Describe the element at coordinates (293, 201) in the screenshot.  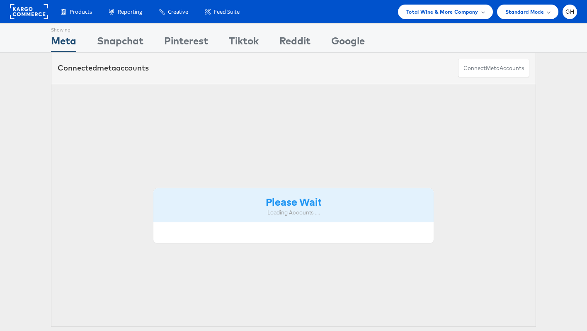
I see `strong: Please Wait` at that location.